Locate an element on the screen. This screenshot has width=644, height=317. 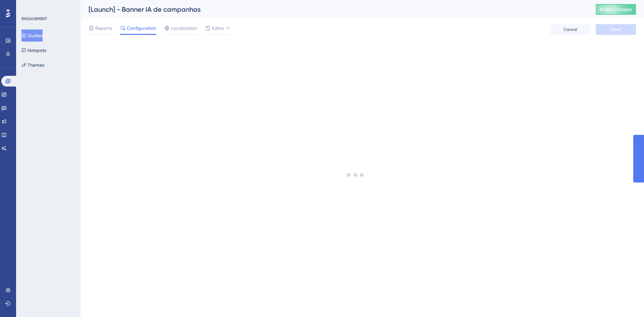
button: Cancel is located at coordinates (570, 30).